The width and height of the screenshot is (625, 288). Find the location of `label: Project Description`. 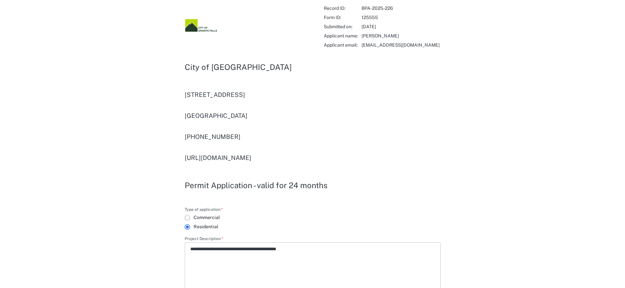

label: Project Description is located at coordinates (313, 239).